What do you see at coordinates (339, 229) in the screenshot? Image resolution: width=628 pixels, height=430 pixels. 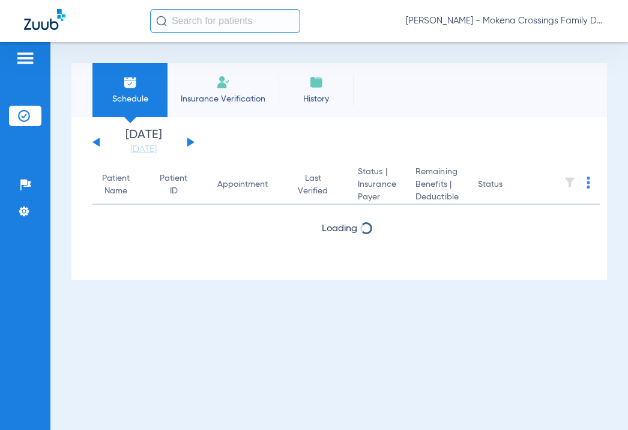 I see `span: Loading` at bounding box center [339, 229].